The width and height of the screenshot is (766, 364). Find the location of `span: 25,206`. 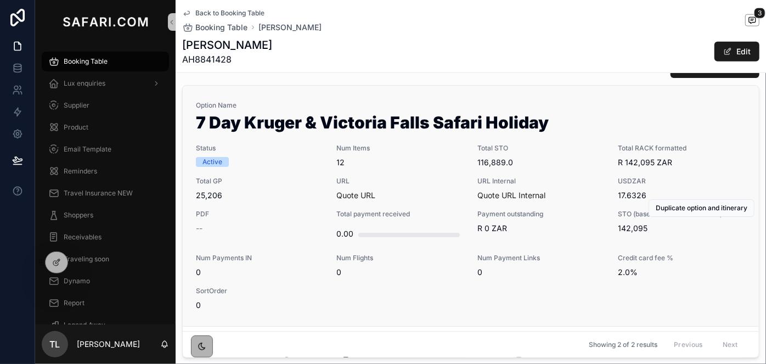

span: 25,206 is located at coordinates (260, 195).